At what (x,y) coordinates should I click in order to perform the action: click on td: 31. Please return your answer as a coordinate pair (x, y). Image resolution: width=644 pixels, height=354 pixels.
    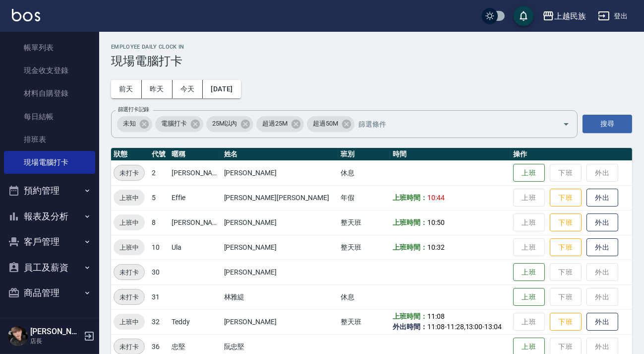
    Looking at the image, I should click on (159, 297).